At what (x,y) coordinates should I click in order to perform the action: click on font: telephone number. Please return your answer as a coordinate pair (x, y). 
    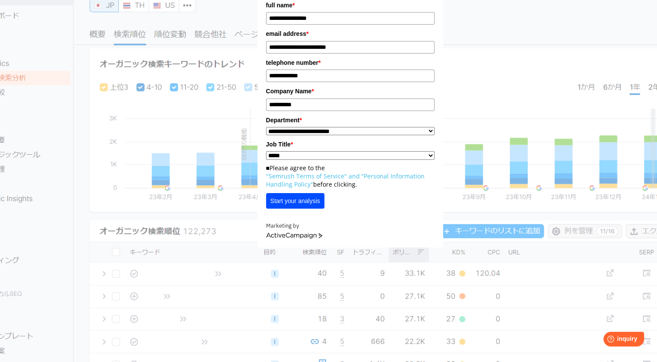
    Looking at the image, I should click on (292, 63).